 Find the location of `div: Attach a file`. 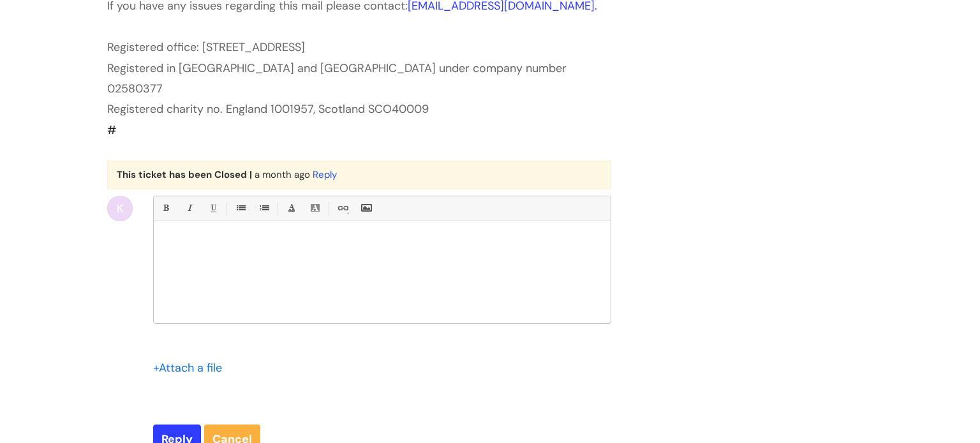

div: Attach a file is located at coordinates (191, 368).